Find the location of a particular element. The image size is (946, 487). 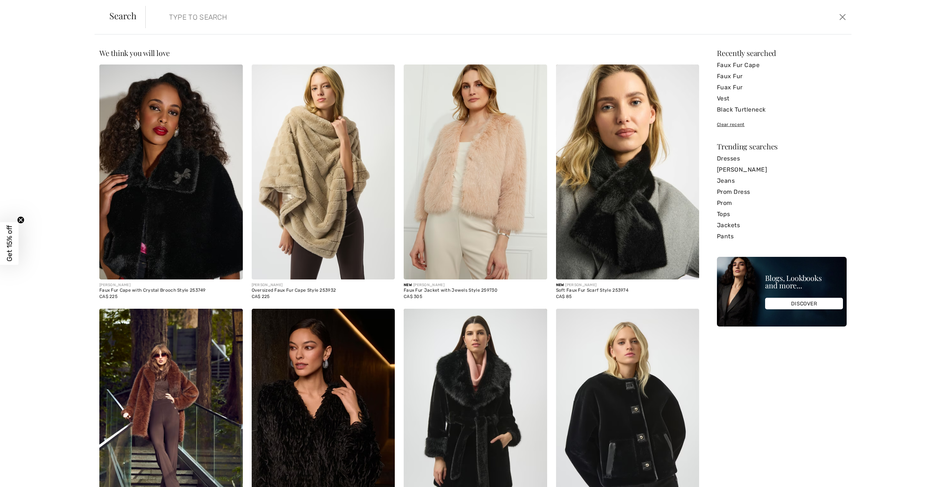

a: Faux Fur Cape with Crystal Brooch Style 253749. Black is located at coordinates (171, 172).